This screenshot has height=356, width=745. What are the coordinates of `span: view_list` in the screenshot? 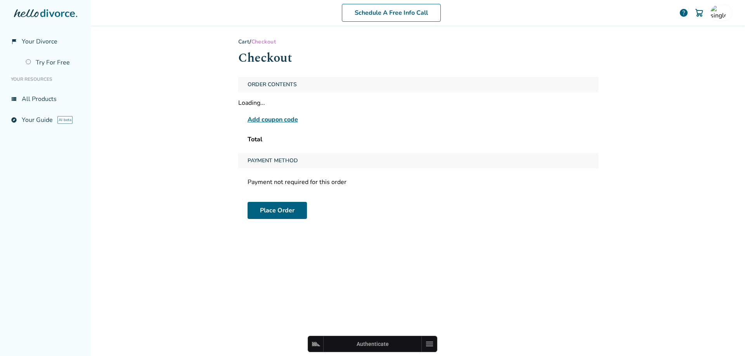 It's located at (14, 99).